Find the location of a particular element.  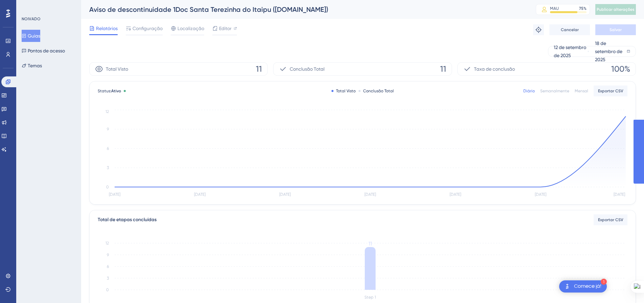

font: Semanalmente is located at coordinates (554, 91).